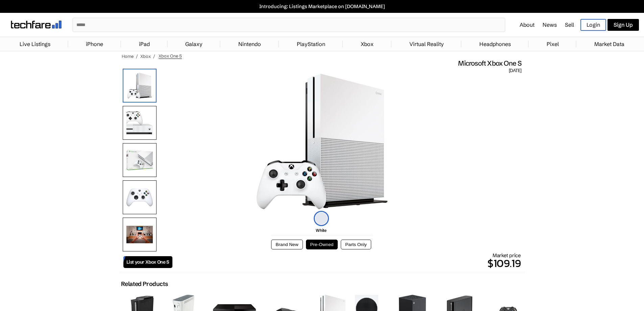 This screenshot has width=644, height=311. I want to click on p: $109.19, so click(347, 263).